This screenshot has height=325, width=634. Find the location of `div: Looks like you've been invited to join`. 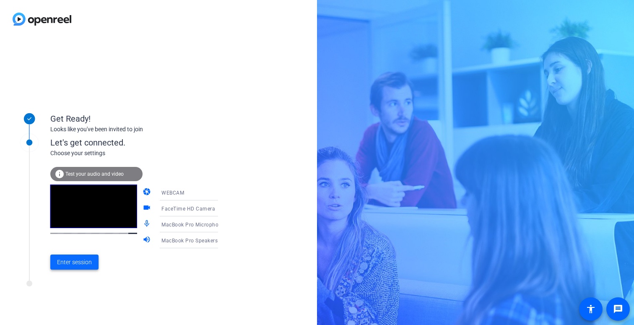

div: Looks like you've been invited to join is located at coordinates (134, 129).